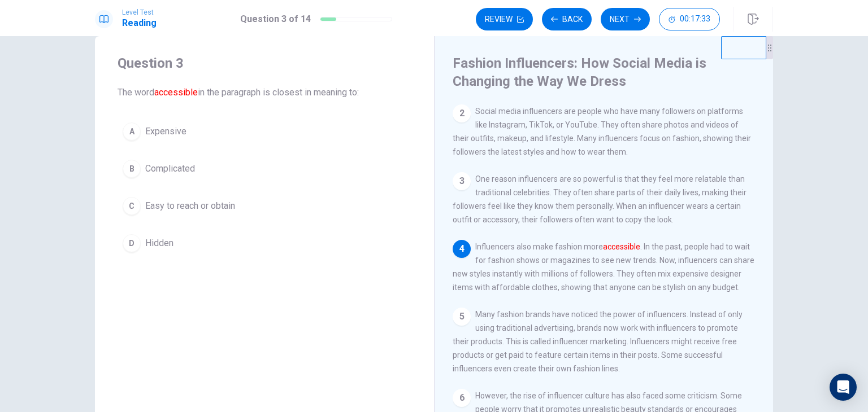 This screenshot has height=412, width=868. Describe the element at coordinates (689, 19) in the screenshot. I see `button: 00:17:33` at that location.